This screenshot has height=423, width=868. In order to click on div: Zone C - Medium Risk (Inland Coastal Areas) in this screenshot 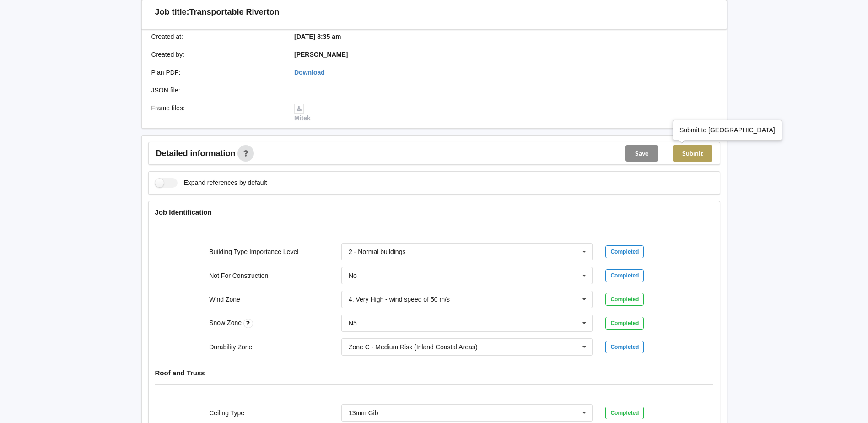, I will do `click(413, 347)`.